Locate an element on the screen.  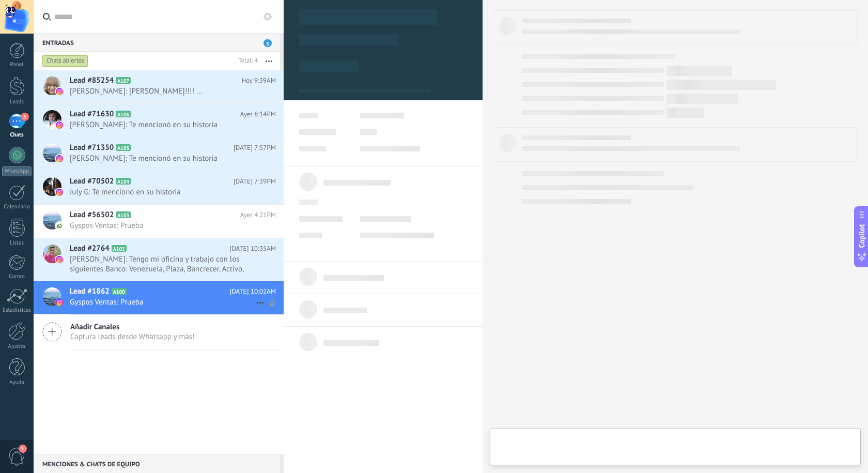
button: Más is located at coordinates (269, 61).